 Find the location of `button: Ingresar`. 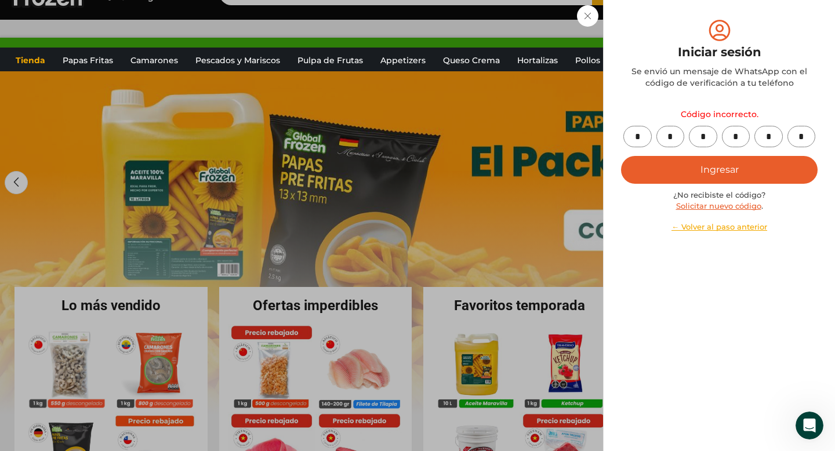

button: Ingresar is located at coordinates (719, 170).